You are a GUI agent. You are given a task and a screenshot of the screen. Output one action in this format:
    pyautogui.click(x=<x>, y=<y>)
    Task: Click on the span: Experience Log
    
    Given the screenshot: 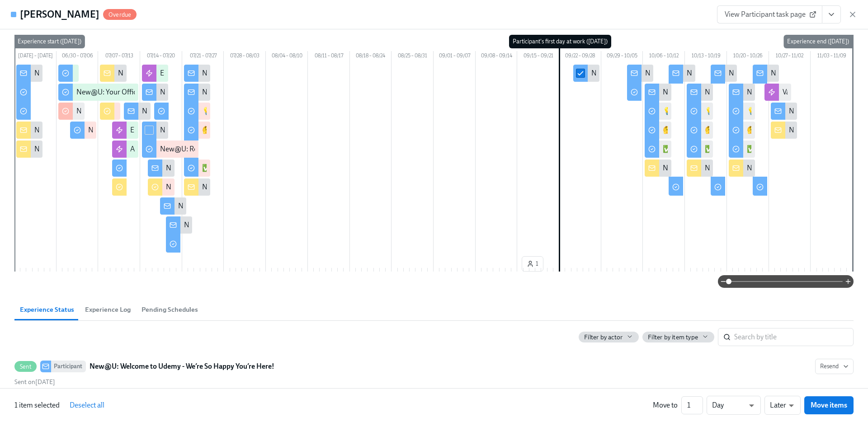 What is the action you would take?
    pyautogui.click(x=108, y=310)
    